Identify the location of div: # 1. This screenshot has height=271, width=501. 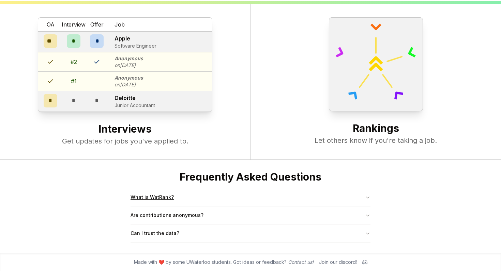
(74, 81).